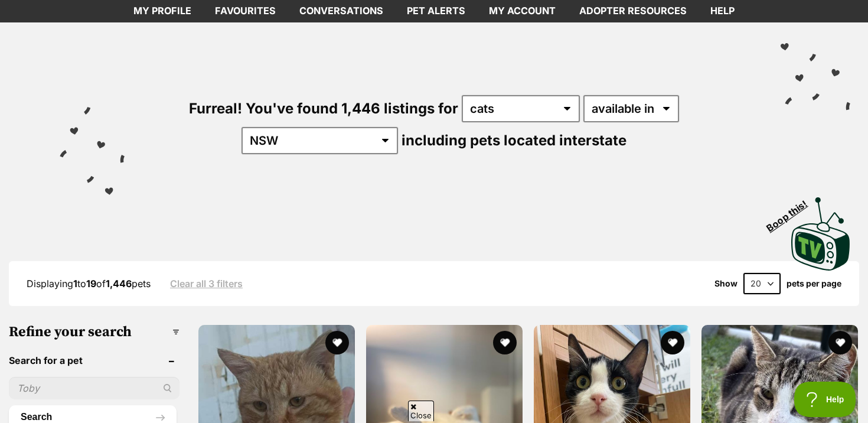 The height and width of the screenshot is (423, 868). What do you see at coordinates (88, 283) in the screenshot?
I see `span: Displaying to of pets` at bounding box center [88, 283].